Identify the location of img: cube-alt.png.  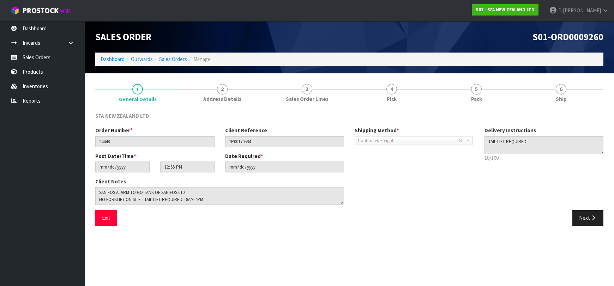
(15, 10).